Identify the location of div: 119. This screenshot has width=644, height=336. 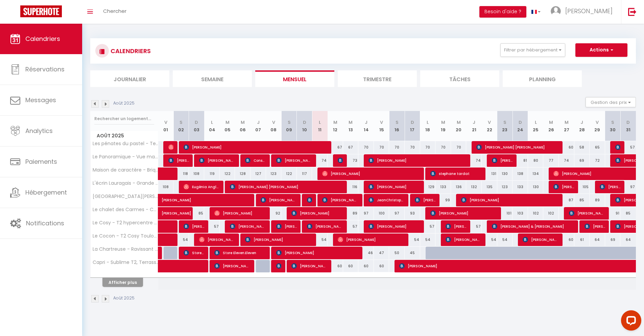
(212, 173).